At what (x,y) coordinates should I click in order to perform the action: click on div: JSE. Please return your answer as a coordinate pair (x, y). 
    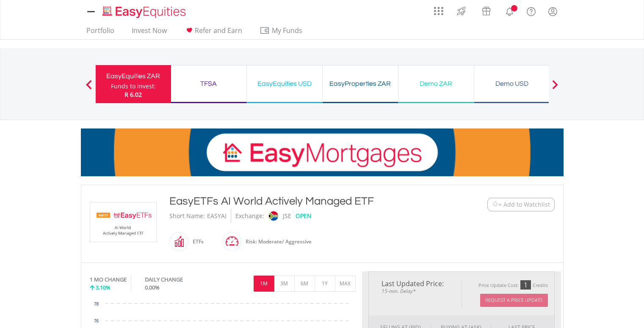
    Looking at the image, I should click on (287, 216).